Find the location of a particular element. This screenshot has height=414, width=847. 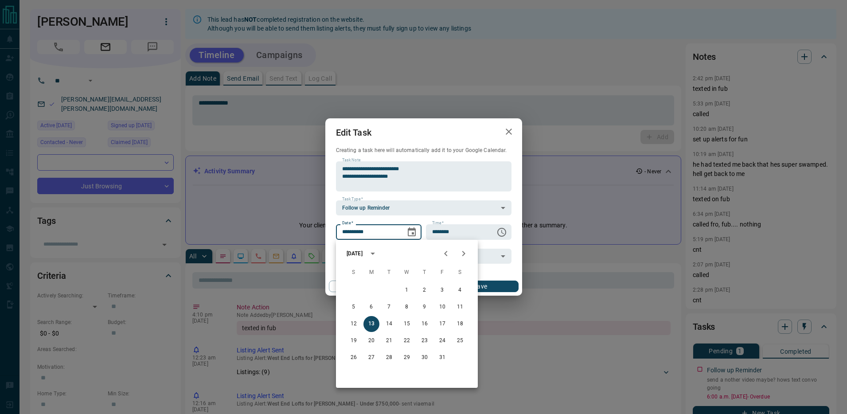

button: 4 is located at coordinates (460, 290).